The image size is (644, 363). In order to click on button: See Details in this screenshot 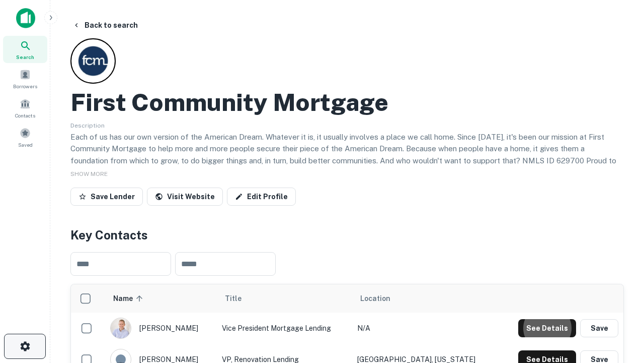, I will do `click(547, 328)`.